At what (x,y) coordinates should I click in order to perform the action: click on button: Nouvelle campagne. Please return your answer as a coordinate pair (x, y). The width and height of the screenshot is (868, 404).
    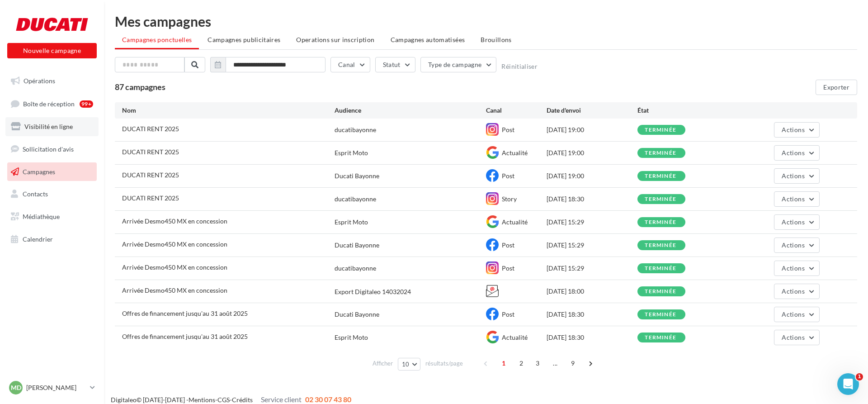
    Looking at the image, I should click on (52, 50).